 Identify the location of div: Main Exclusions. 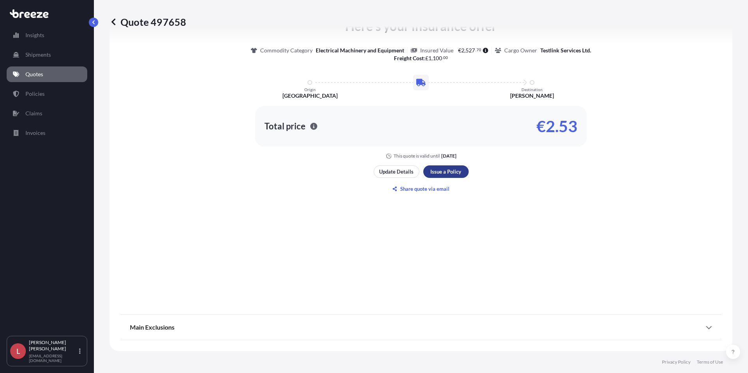
(421, 327).